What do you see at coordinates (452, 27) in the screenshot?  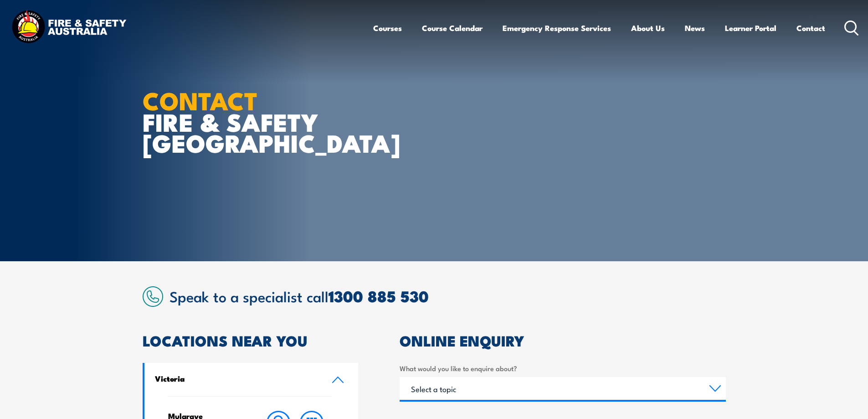 I see `a: Course Calendar` at bounding box center [452, 27].